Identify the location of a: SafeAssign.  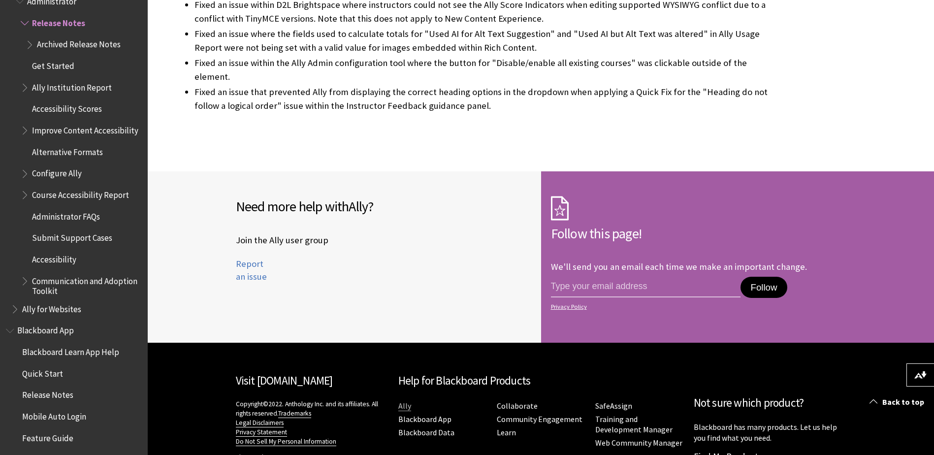
(613, 406).